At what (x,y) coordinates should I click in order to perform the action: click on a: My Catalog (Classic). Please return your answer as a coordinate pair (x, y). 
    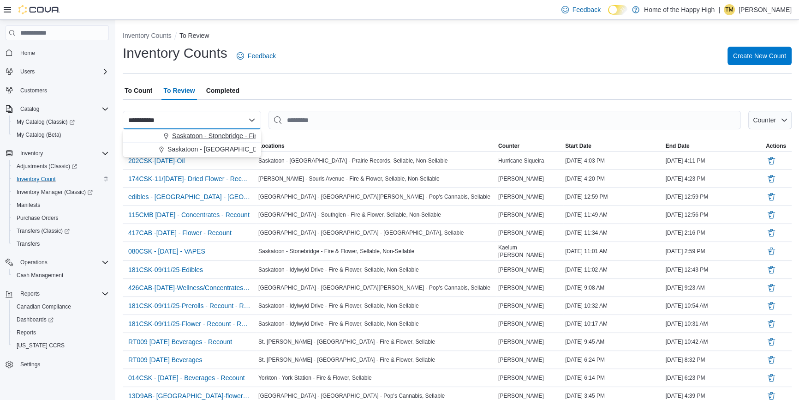
    Looking at the image, I should click on (46, 122).